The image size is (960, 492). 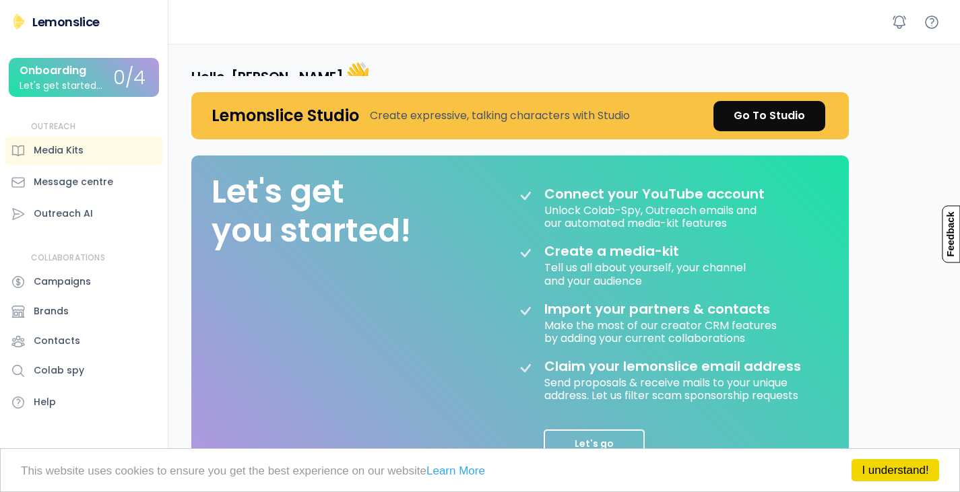 What do you see at coordinates (657, 309) in the screenshot?
I see `div: Import your partners & contacts` at bounding box center [657, 309].